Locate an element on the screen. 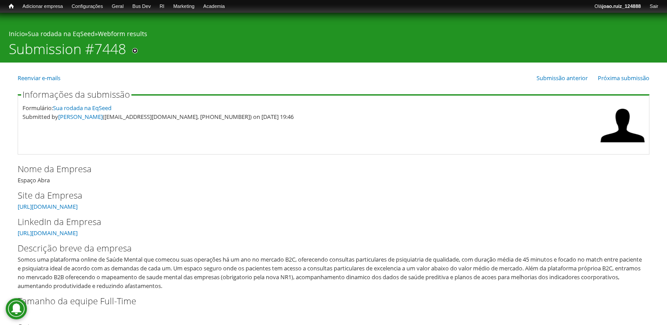 This screenshot has width=667, height=325. a: Próxima submissão is located at coordinates (623, 78).